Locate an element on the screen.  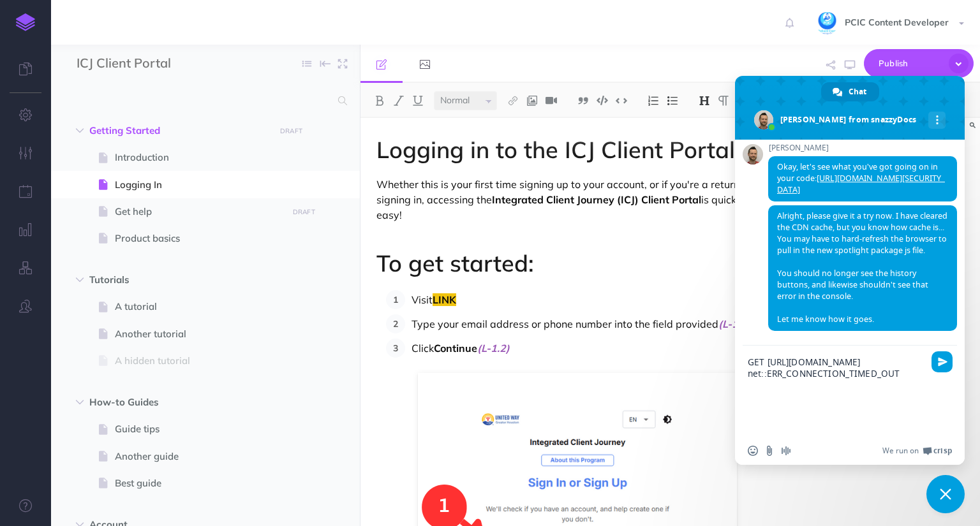
span: Introduction is located at coordinates (199, 158).